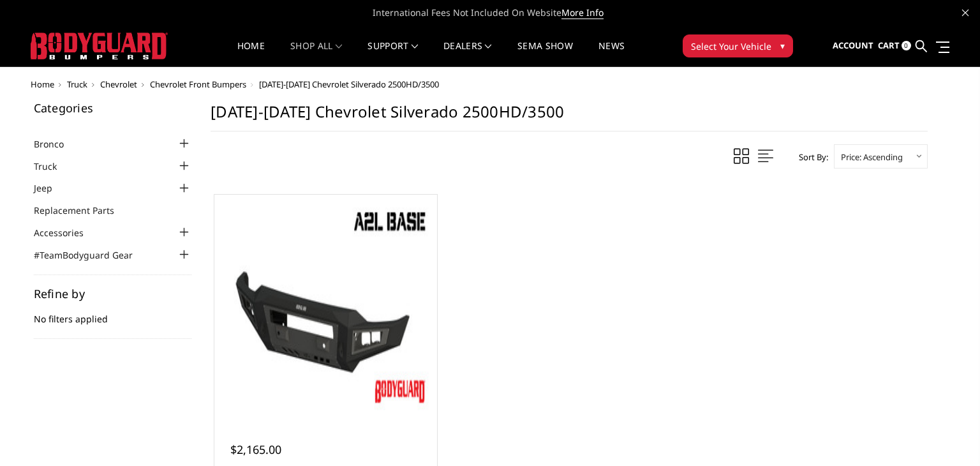  What do you see at coordinates (113, 108) in the screenshot?
I see `h5: Categories` at bounding box center [113, 108].